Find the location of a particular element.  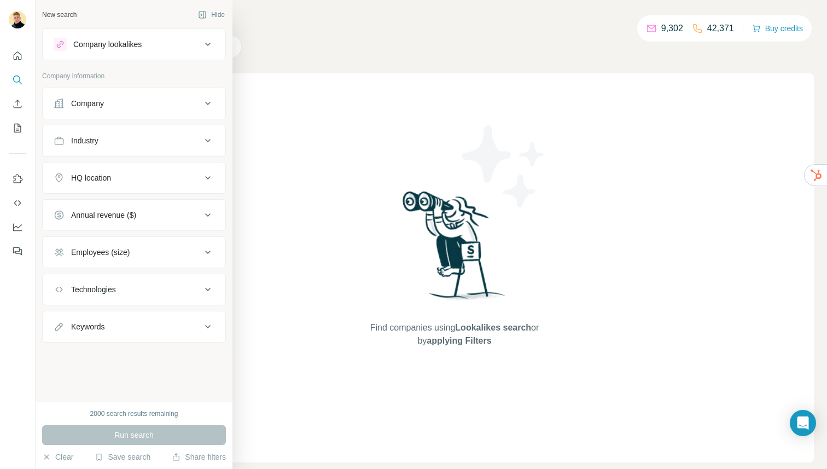

div: New search is located at coordinates (59, 15).